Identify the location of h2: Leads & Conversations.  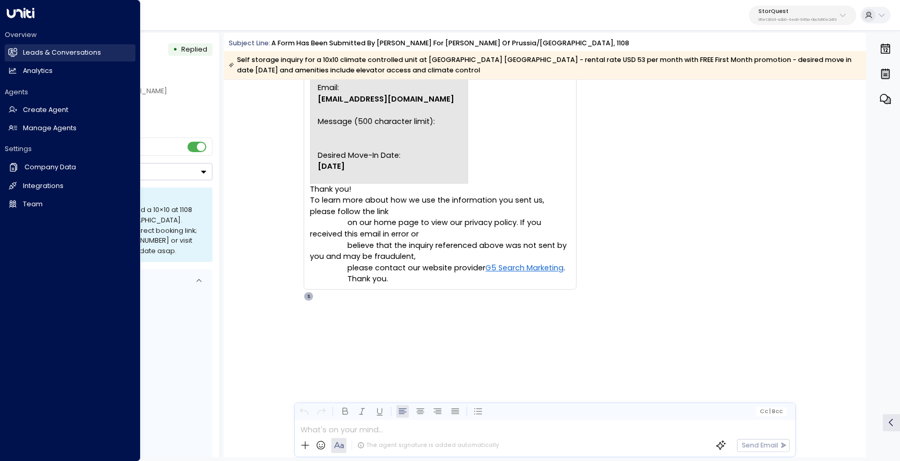
(62, 53).